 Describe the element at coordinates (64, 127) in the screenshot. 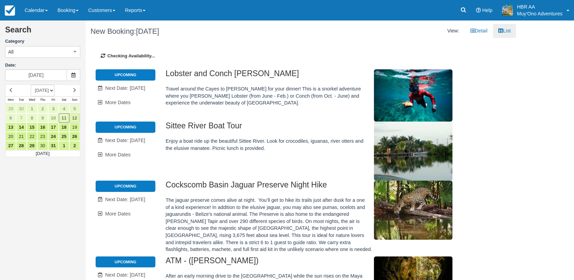

I see `a: 18` at that location.